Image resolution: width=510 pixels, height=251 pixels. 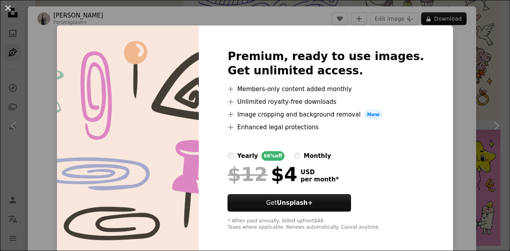 What do you see at coordinates (319, 180) in the screenshot?
I see `span: per month *` at bounding box center [319, 180].